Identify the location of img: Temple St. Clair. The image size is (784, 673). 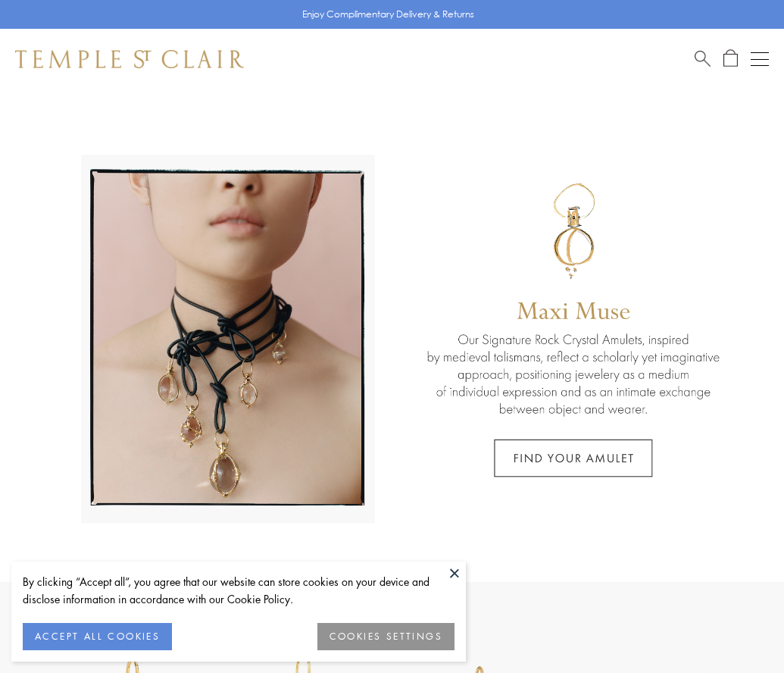
(129, 59).